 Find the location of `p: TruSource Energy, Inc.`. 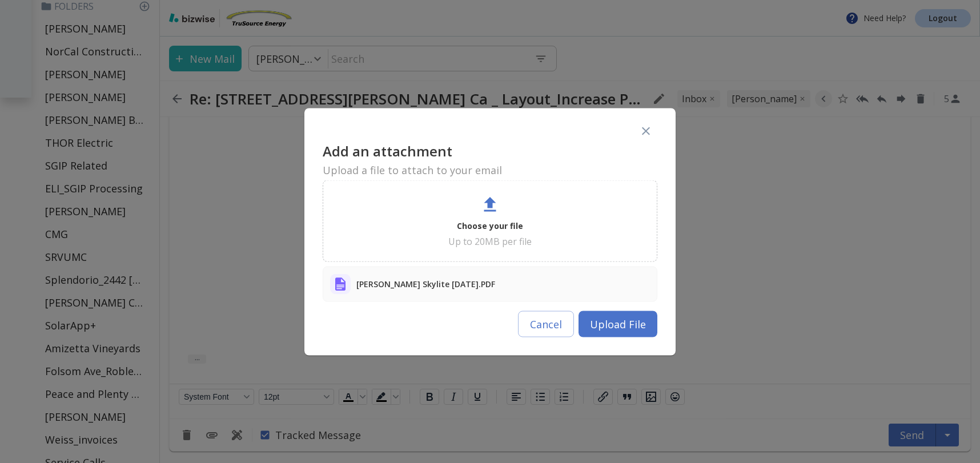

p: TruSource Energy, Inc. is located at coordinates (401, 96).